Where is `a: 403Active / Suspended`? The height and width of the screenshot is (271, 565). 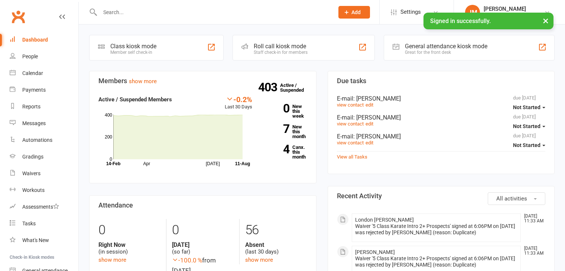
a: 403Active / Suspended is located at coordinates (296, 88).